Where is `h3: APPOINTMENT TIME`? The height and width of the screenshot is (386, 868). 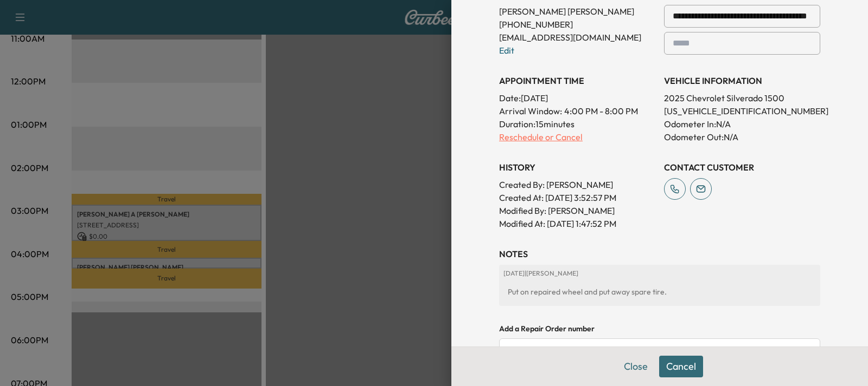 h3: APPOINTMENT TIME is located at coordinates (577, 81).